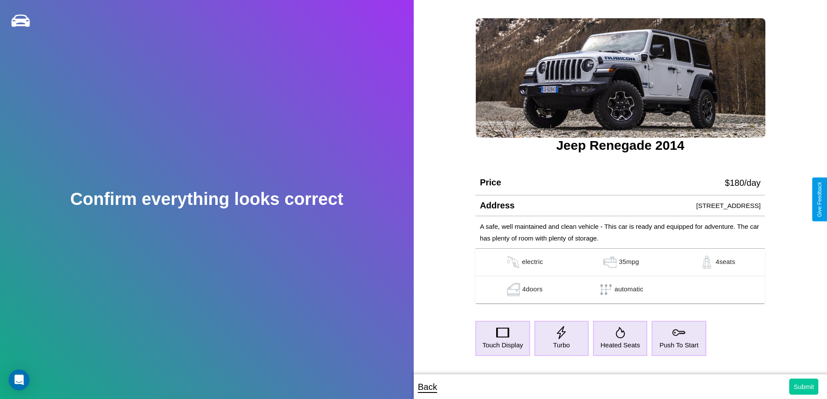 Image resolution: width=827 pixels, height=399 pixels. Describe the element at coordinates (620, 345) in the screenshot. I see `p: Heated Seats` at that location.